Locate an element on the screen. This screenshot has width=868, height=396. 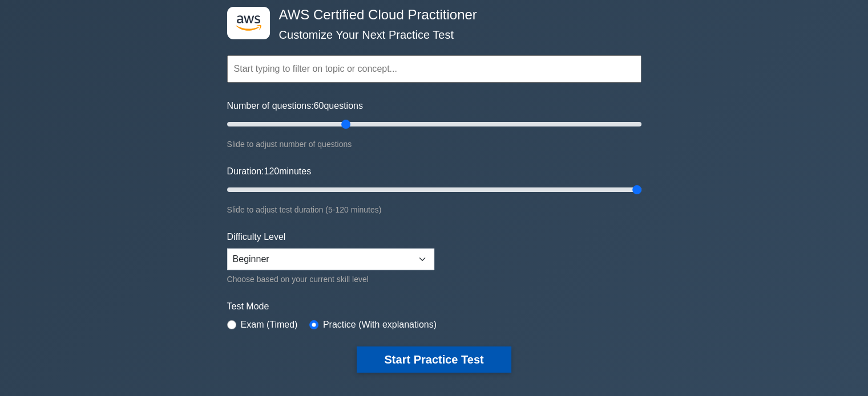
label: Practice (With explanations) is located at coordinates (380, 325).